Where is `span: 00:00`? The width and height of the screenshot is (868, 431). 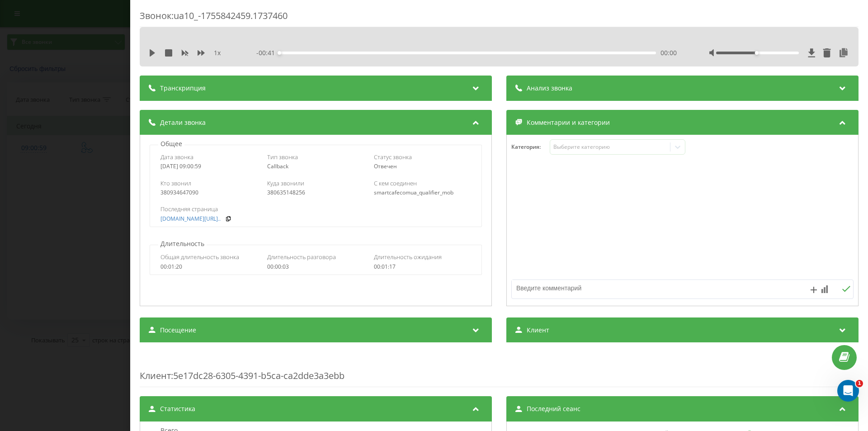
span: 00:00 is located at coordinates (669, 53).